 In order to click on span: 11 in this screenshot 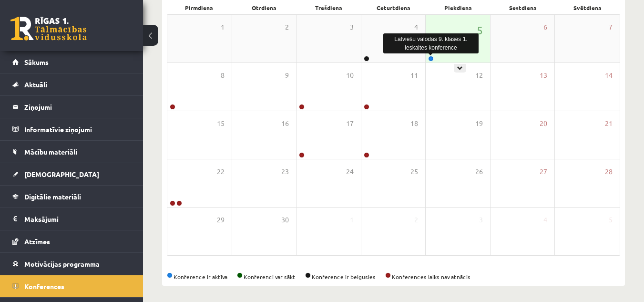, I will do `click(414, 75)`.